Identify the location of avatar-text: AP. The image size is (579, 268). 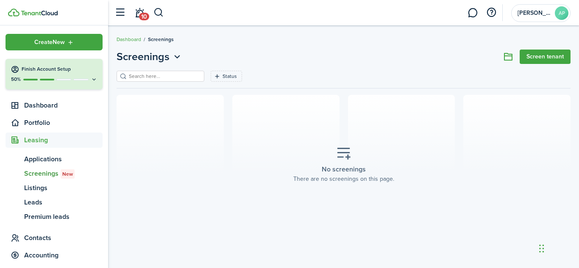
(562, 13).